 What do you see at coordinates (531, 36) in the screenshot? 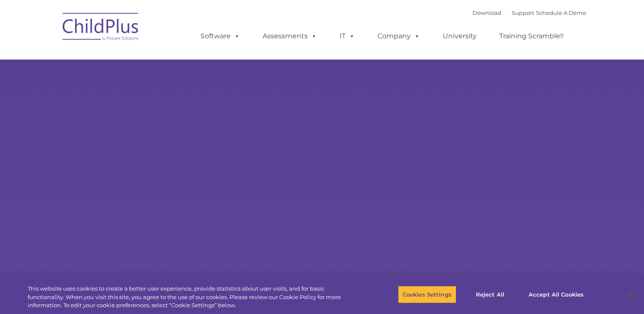
I see `a: Training Scramble!!` at bounding box center [531, 36].